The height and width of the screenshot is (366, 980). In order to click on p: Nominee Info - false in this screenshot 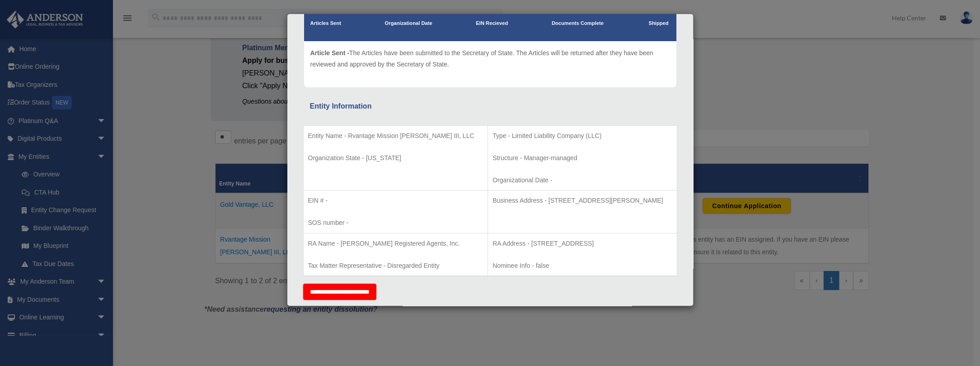, I will do `click(582, 265)`.